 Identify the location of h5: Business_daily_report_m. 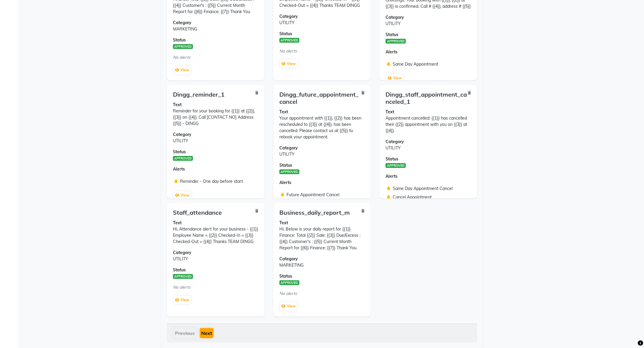
(322, 213).